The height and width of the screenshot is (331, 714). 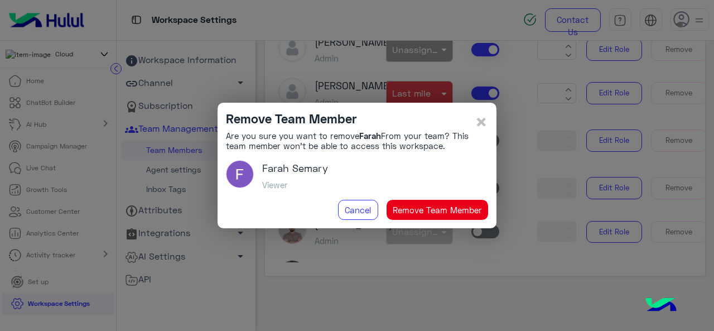 I want to click on h6: Are you sure you want to remove From your team? This team member won’t be able to access this wor..., so click(x=350, y=141).